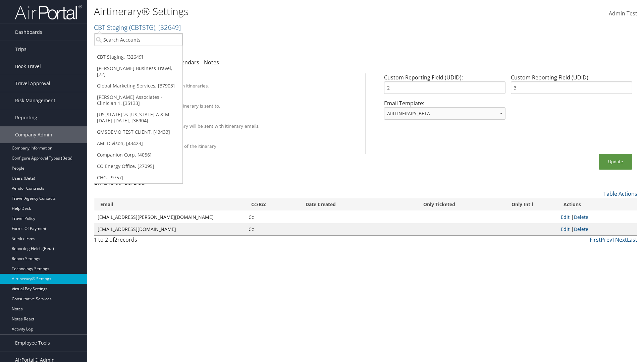 Image resolution: width=644 pixels, height=362 pixels. I want to click on span: Trips, so click(21, 50).